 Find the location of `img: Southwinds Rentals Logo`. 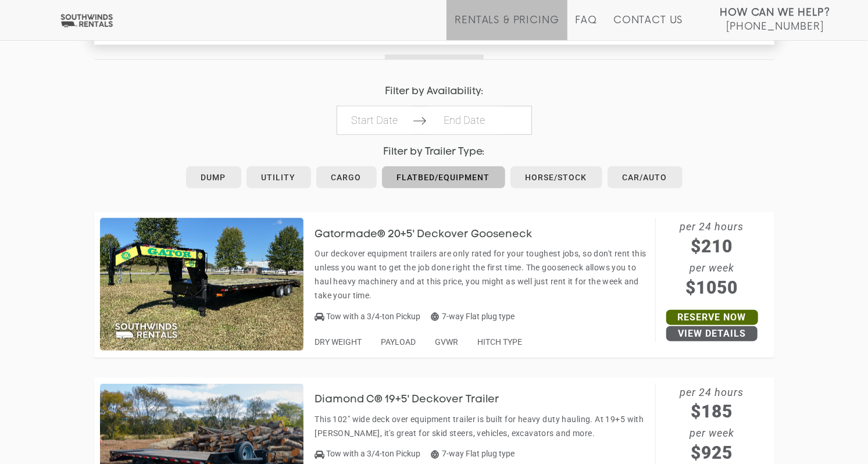

img: Southwinds Rentals Logo is located at coordinates (87, 20).